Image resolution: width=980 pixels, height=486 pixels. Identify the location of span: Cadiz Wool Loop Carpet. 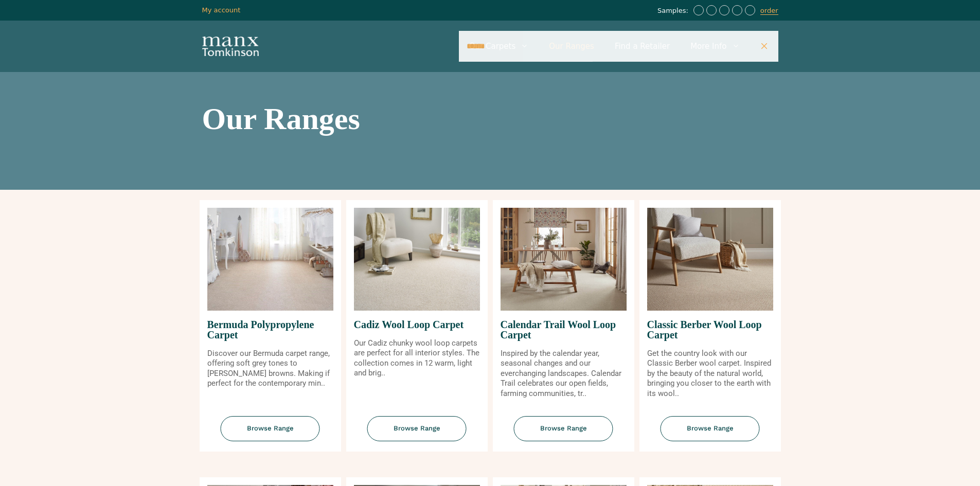
(417, 325).